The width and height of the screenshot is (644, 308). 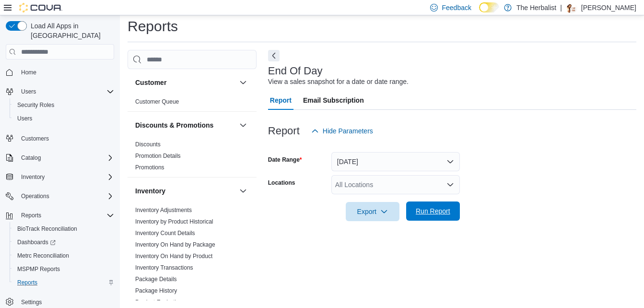 I want to click on h1: Reports, so click(x=153, y=26).